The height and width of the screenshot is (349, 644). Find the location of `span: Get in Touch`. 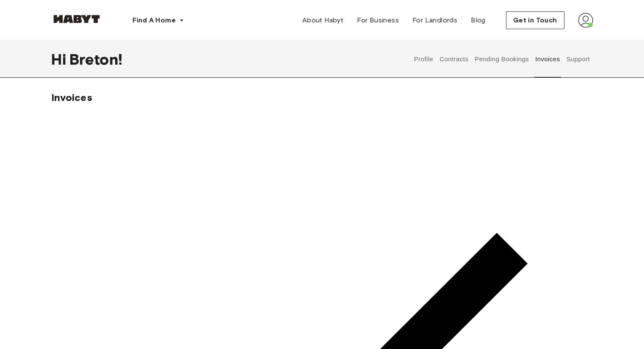

span: Get in Touch is located at coordinates (535, 20).